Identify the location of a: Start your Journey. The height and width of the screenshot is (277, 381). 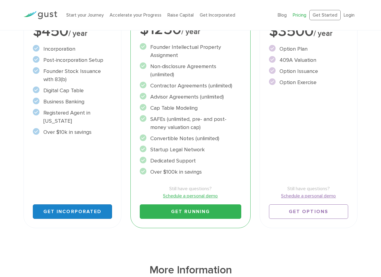
(85, 15).